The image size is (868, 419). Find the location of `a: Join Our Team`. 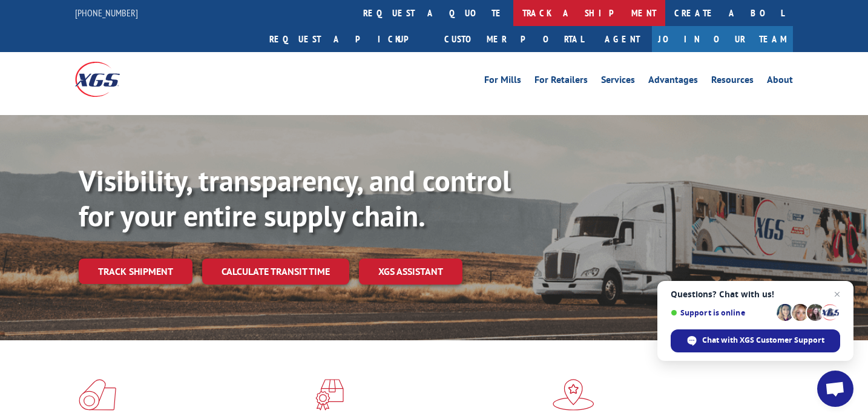

a: Join Our Team is located at coordinates (722, 39).